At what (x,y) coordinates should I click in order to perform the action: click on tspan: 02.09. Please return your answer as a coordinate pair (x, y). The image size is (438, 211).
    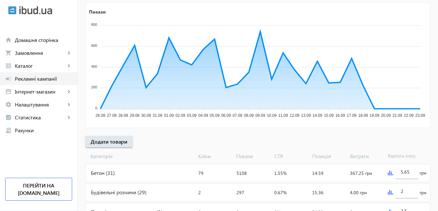
    Looking at the image, I should click on (180, 116).